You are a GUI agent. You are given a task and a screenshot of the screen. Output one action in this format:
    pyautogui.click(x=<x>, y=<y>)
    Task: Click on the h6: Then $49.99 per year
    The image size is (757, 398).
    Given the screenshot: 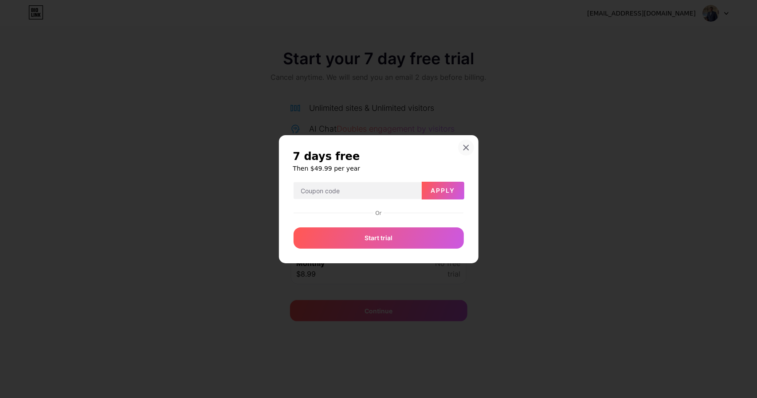 What is the action you would take?
    pyautogui.click(x=379, y=168)
    